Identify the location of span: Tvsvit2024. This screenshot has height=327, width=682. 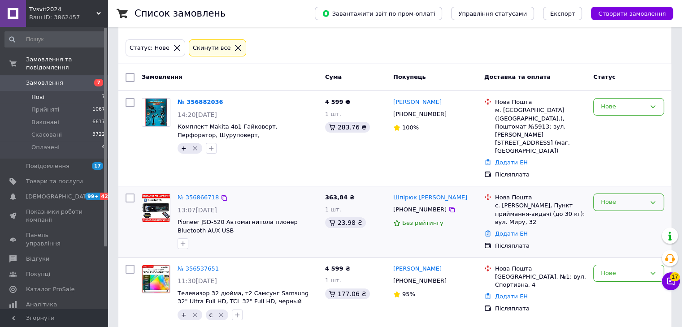
(63, 9).